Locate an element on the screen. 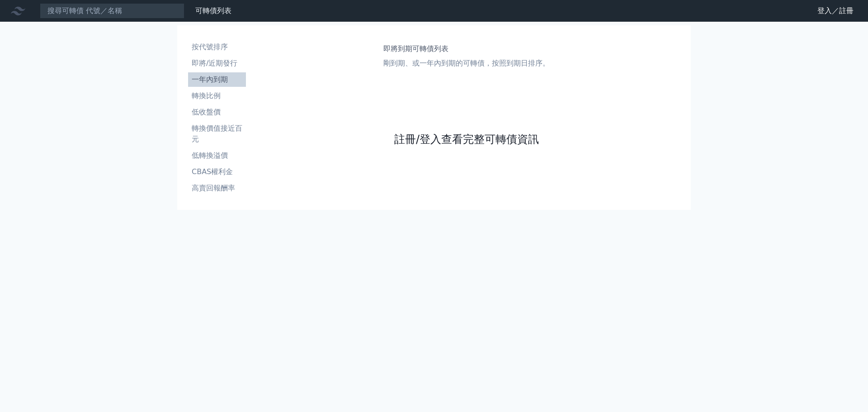  li: 轉換比例 is located at coordinates (217, 96).